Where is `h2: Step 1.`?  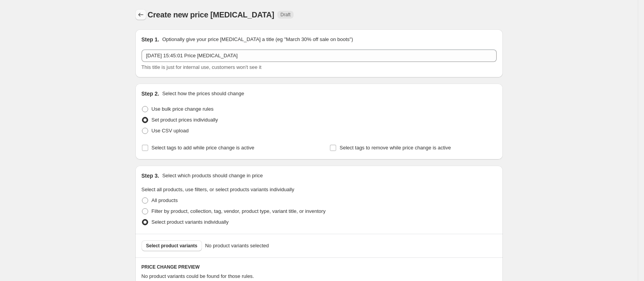
h2: Step 1. is located at coordinates (151, 39).